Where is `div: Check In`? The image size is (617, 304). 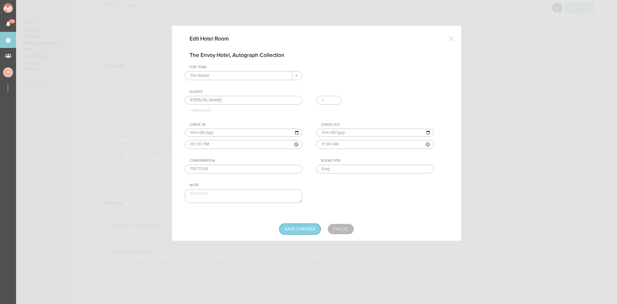
div: Check In is located at coordinates (246, 125).